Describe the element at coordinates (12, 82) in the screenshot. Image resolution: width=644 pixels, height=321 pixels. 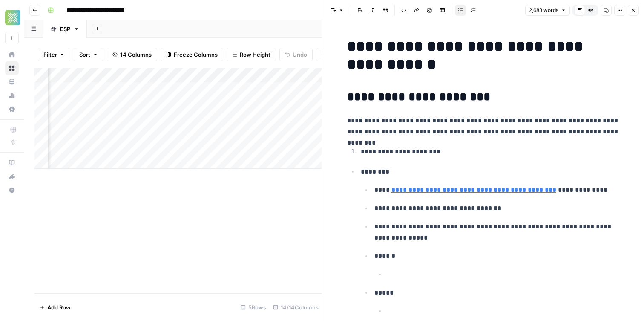
I see `a: Your Data` at that location.